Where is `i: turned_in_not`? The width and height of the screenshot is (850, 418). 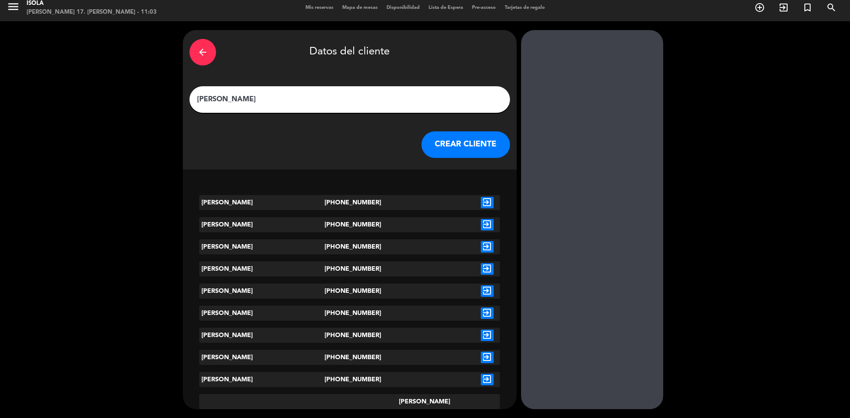 i: turned_in_not is located at coordinates (808, 8).